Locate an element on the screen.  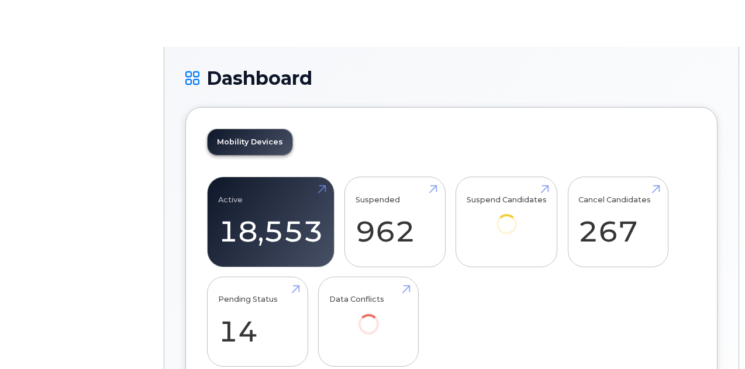
a: Pending Status 14 is located at coordinates (257, 322).